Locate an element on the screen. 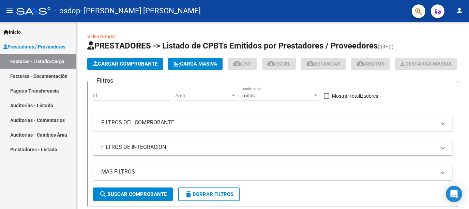 This screenshot has height=209, width=469. app-download-masive: Descarga masiva de comprobantes (adjuntos) is located at coordinates (426, 64).